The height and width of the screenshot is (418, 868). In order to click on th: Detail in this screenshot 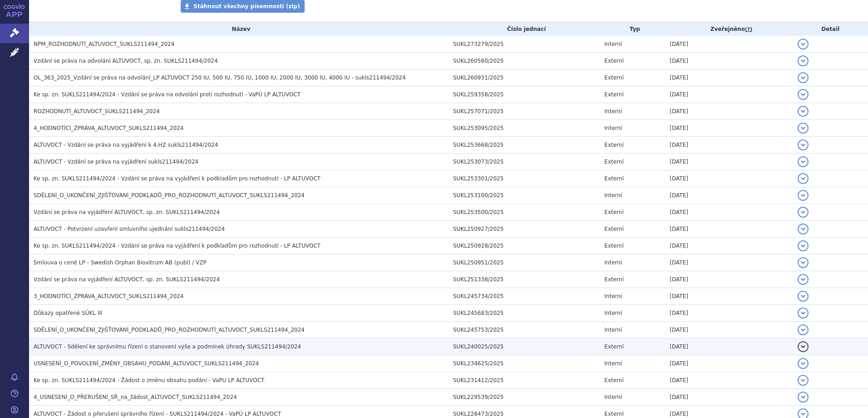, I will do `click(831, 29)`.